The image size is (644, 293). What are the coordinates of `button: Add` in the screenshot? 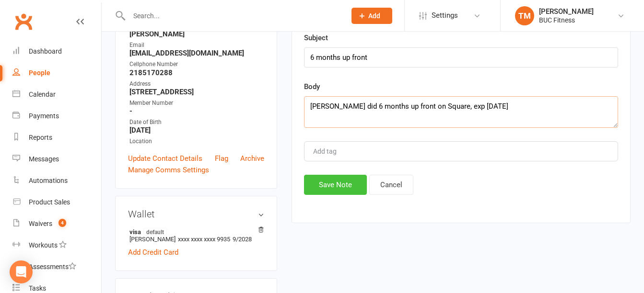 It's located at (372, 16).